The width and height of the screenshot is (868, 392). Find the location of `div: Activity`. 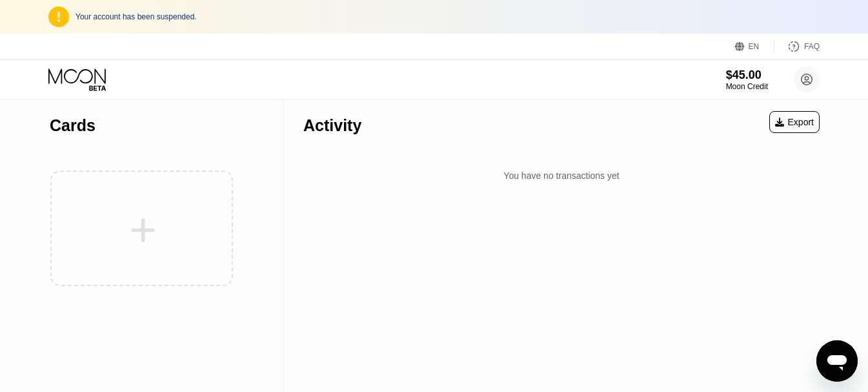

div: Activity is located at coordinates (332, 125).